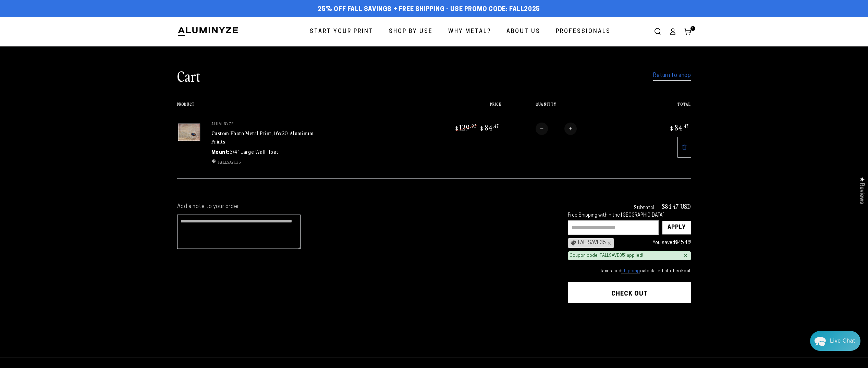 The image size is (868, 368). What do you see at coordinates (189, 132) in the screenshot?
I see `img: 16"x20" Rectangle White Matte Aluminyzed Photo` at bounding box center [189, 132].